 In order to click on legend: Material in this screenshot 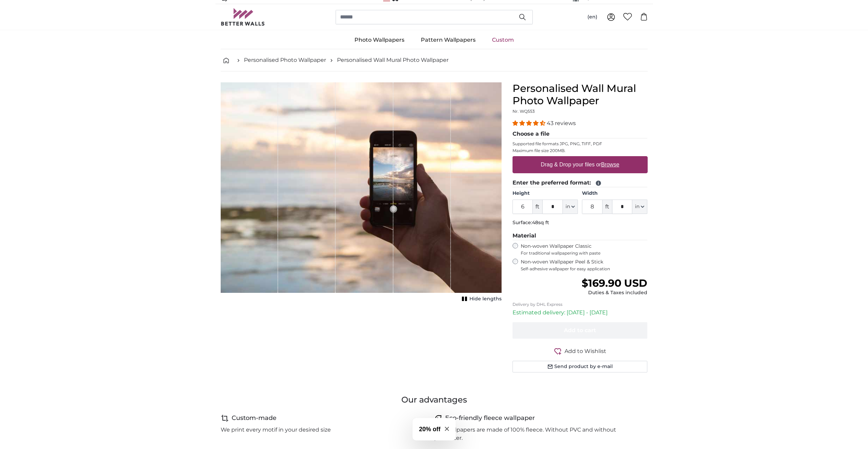, I will do `click(580, 236)`.